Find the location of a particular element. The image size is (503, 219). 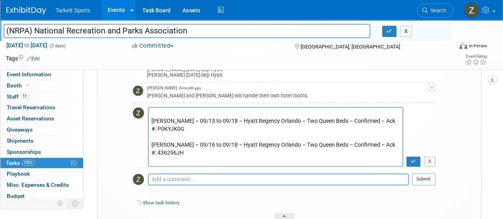

span: (2 days) is located at coordinates (57, 46).